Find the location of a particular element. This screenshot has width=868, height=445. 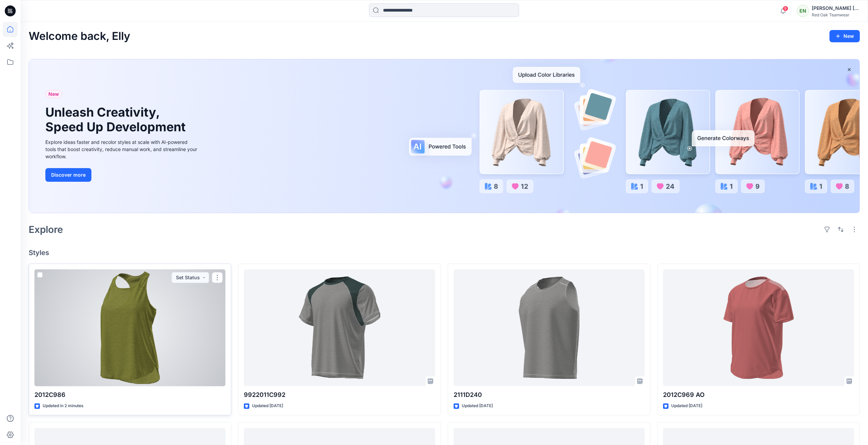

a: 2111D240 is located at coordinates (549, 328).